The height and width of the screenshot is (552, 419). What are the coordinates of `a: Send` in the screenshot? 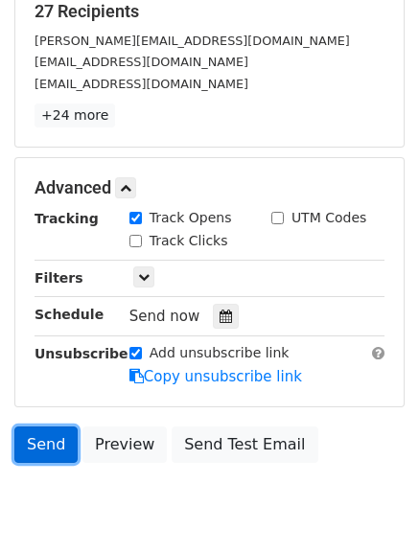 It's located at (46, 445).